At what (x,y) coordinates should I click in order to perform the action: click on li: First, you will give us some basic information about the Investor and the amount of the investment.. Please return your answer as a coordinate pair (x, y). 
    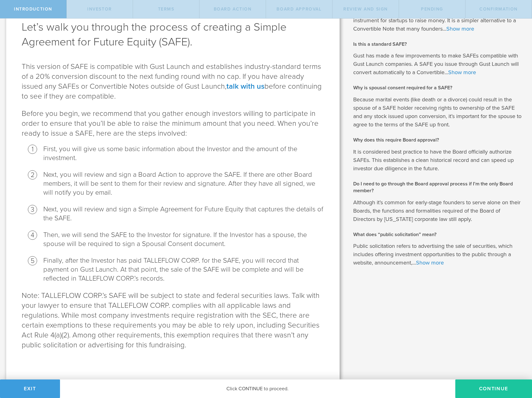
    Looking at the image, I should click on (184, 154).